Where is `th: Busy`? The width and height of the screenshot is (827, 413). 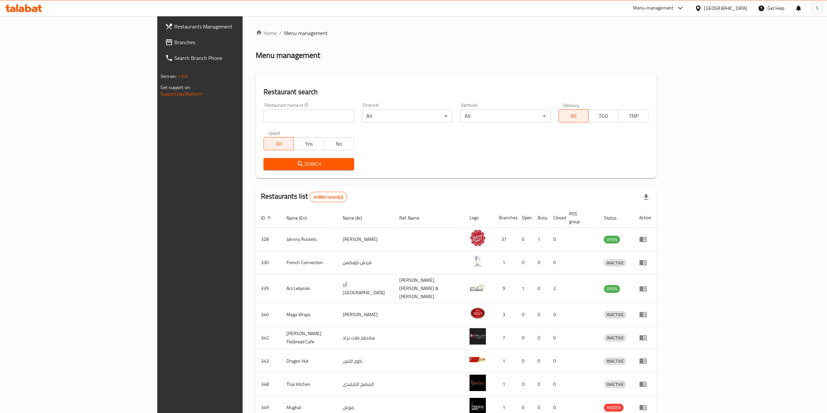
th: Busy is located at coordinates (540, 218).